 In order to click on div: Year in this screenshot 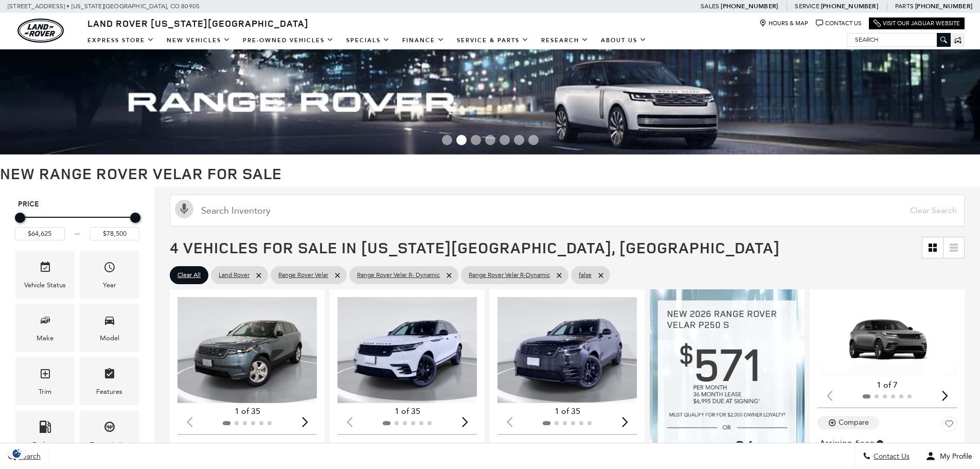, I will do `click(110, 285)`.